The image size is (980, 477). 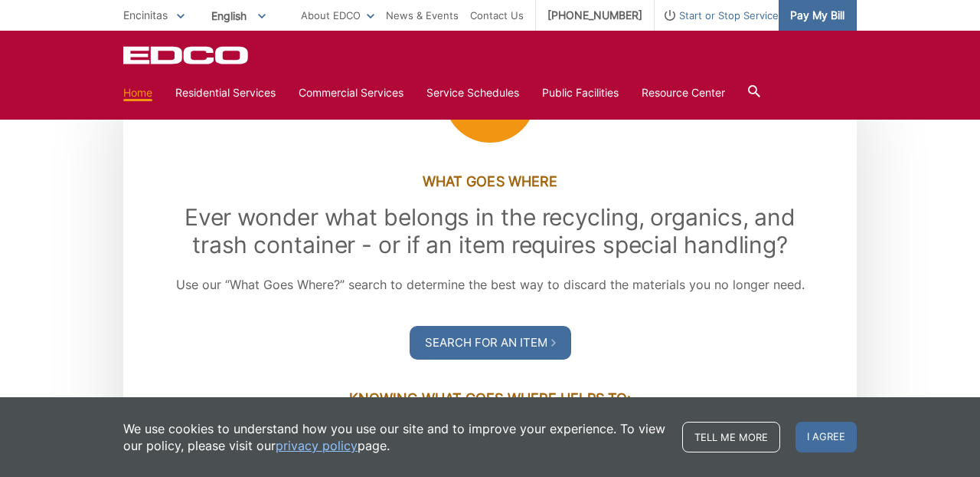 What do you see at coordinates (496, 16) in the screenshot?
I see `a: Contact Us` at bounding box center [496, 16].